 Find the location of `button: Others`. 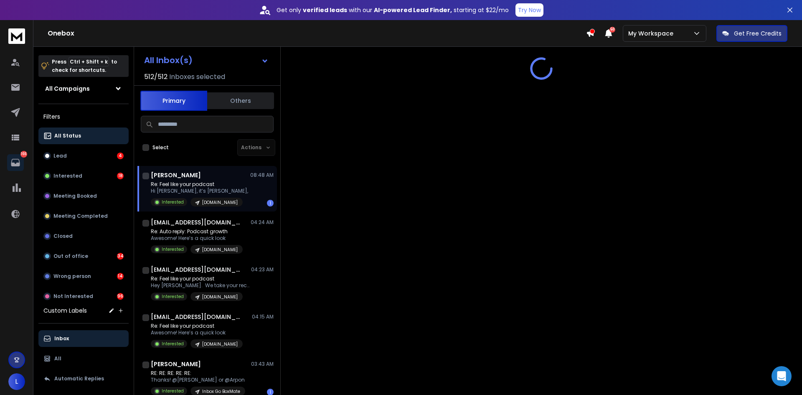

button: Others is located at coordinates (241, 101).